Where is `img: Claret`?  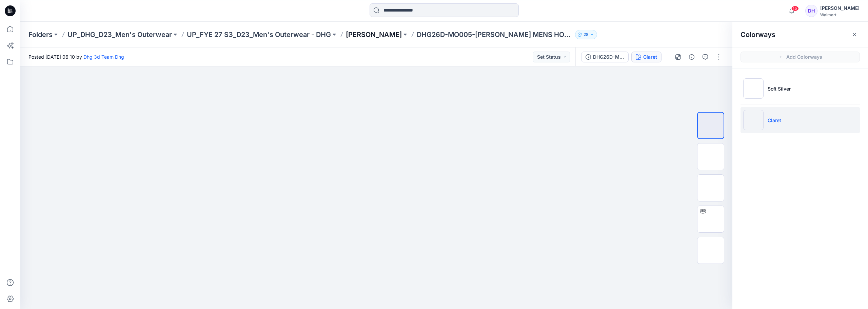
img: Claret is located at coordinates (753, 120).